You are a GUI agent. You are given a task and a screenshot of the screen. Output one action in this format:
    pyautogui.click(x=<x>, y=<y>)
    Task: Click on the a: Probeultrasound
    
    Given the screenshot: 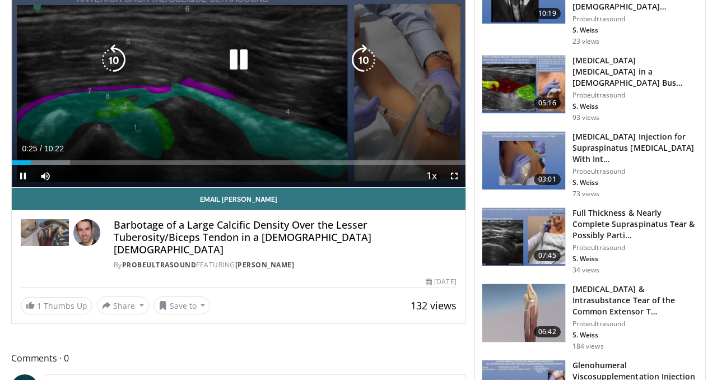 What is the action you would take?
    pyautogui.click(x=159, y=264)
    